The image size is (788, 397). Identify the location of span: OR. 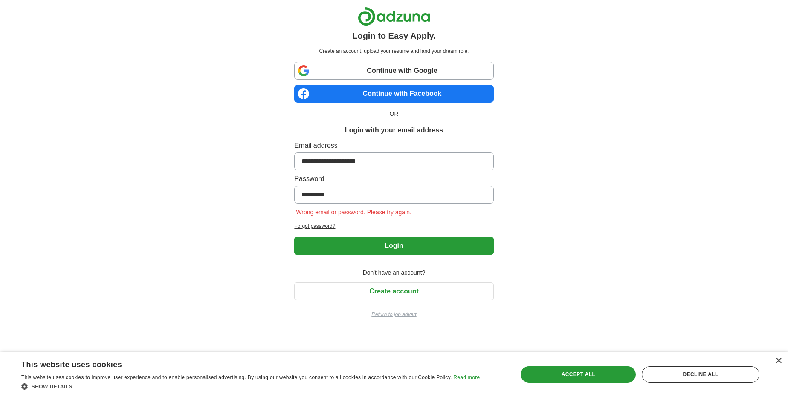
(394, 114).